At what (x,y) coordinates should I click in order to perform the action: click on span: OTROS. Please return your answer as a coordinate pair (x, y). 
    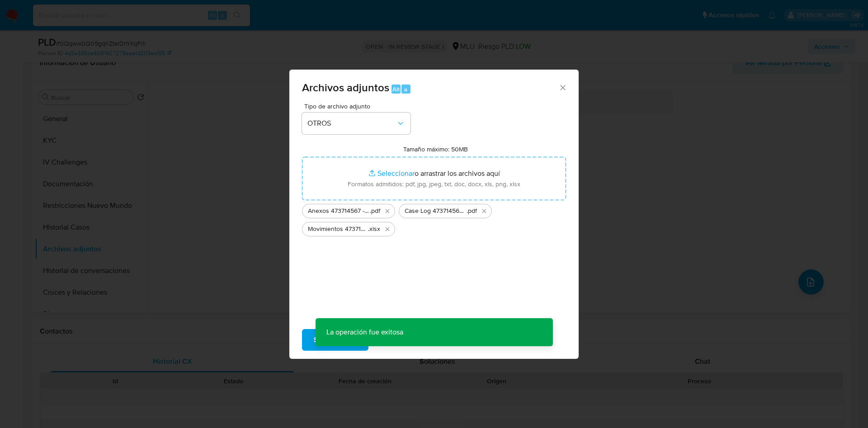
    Looking at the image, I should click on (352, 123).